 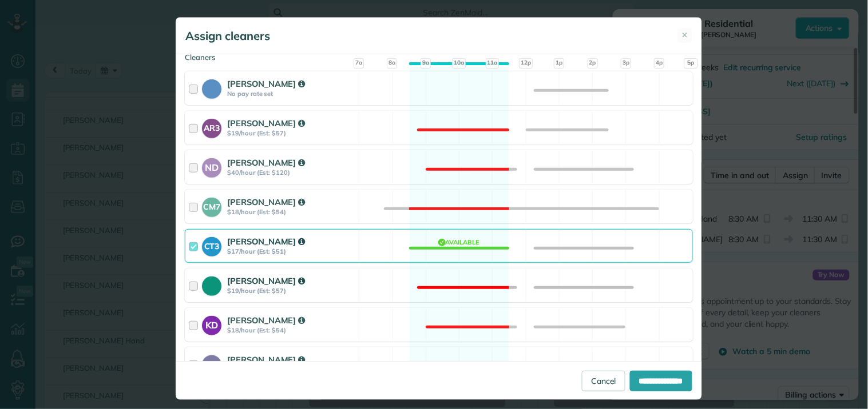 I want to click on strong: AR3, so click(x=211, y=126).